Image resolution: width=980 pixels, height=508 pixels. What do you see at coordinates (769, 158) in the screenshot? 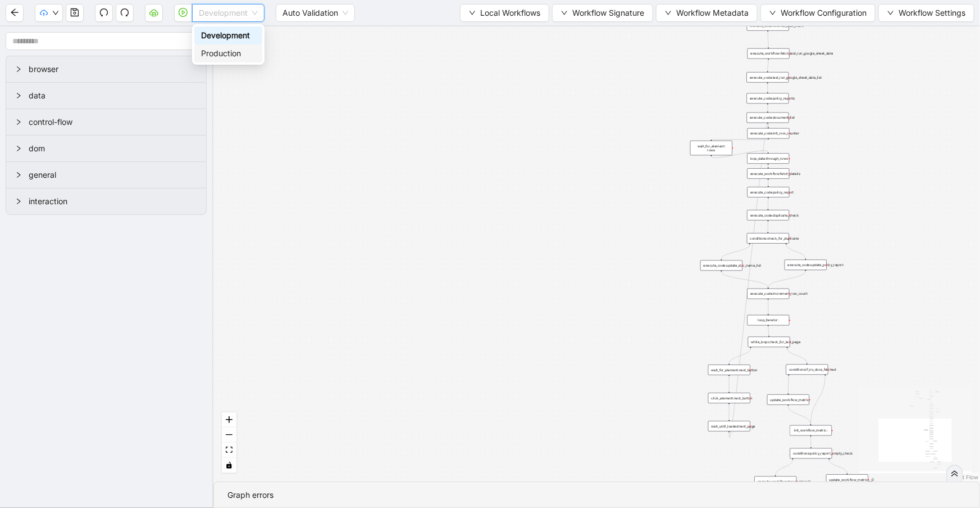
I see `div: loop_data:through_rows` at bounding box center [769, 158].